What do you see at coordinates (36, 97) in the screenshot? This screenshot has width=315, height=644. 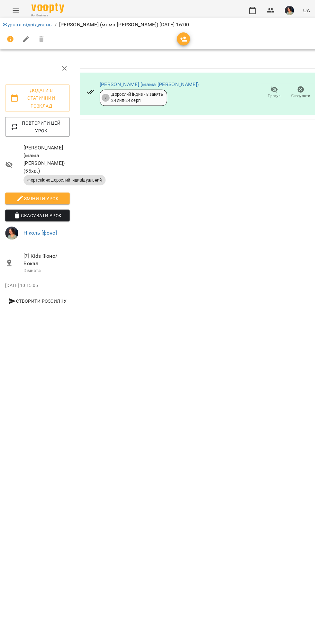 I see `span: Додати в статичний розклад` at bounding box center [36, 97].